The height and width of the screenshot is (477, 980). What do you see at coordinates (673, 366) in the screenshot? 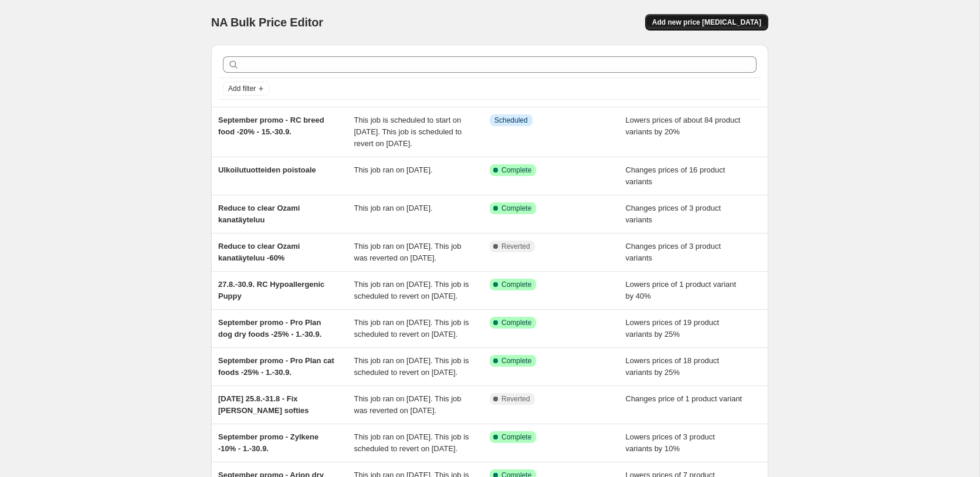
I see `span: Lowers prices of 18 product variants by 25%` at bounding box center [673, 366].